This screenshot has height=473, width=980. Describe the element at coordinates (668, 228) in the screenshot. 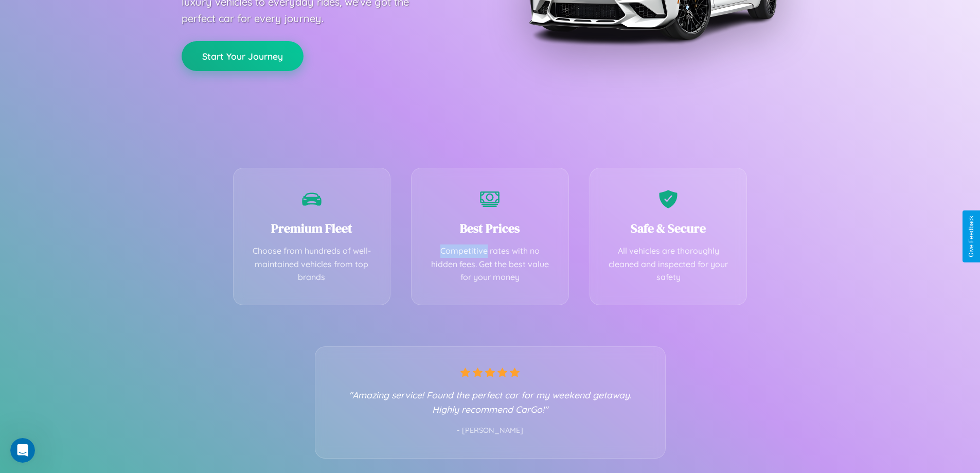

I see `h3: Safe & Secure` at that location.